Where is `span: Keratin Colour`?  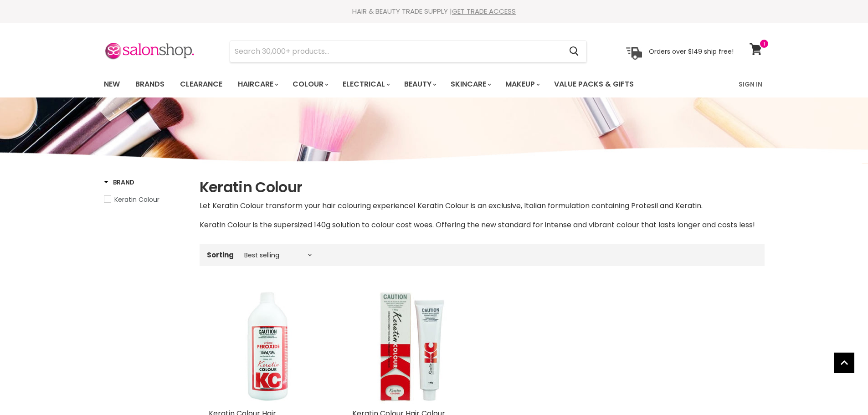
span: Keratin Colour is located at coordinates (137, 200).